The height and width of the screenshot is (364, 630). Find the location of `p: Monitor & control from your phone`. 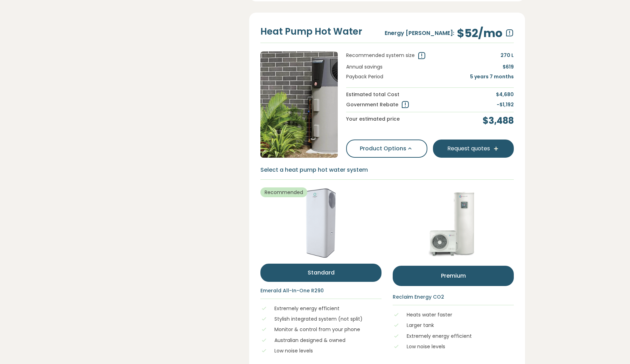

p: Monitor & control from your phone is located at coordinates (325, 329).